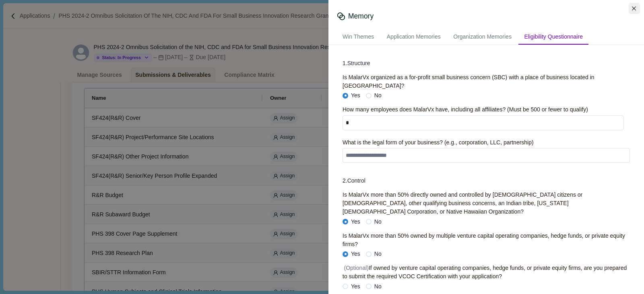  What do you see at coordinates (358, 37) in the screenshot?
I see `div: Win Themes` at bounding box center [358, 37].